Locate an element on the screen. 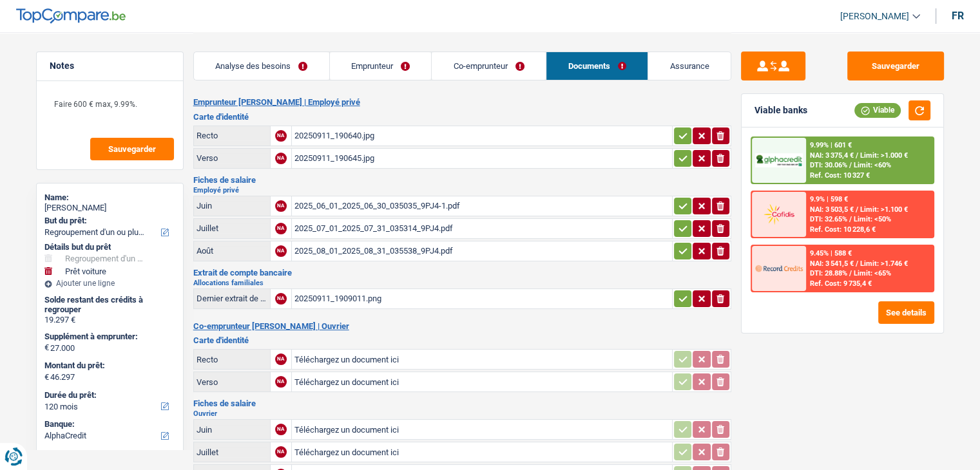 The image size is (980, 470). span: Limit: <60% is located at coordinates (873, 165).